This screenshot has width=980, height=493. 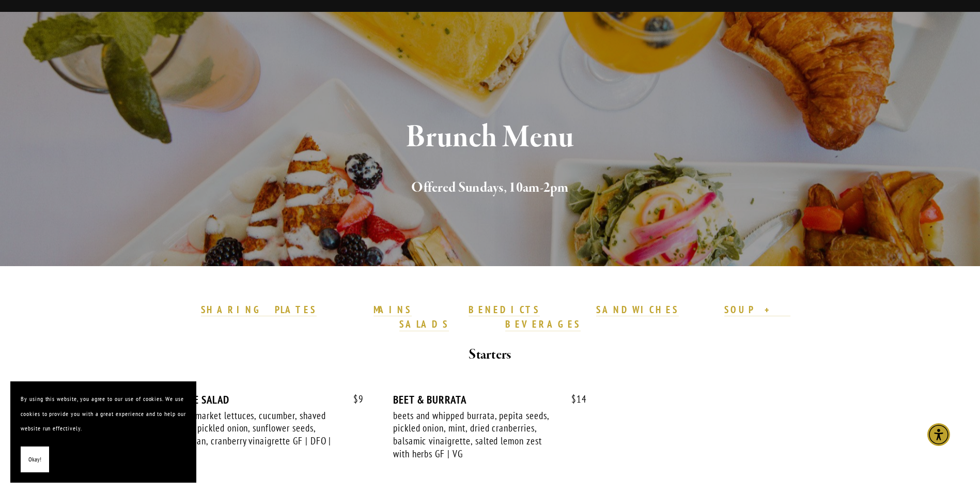 I want to click on p: By using this website, you agree to our use of cookies. We use cookies to provide you with a grea..., so click(x=103, y=413).